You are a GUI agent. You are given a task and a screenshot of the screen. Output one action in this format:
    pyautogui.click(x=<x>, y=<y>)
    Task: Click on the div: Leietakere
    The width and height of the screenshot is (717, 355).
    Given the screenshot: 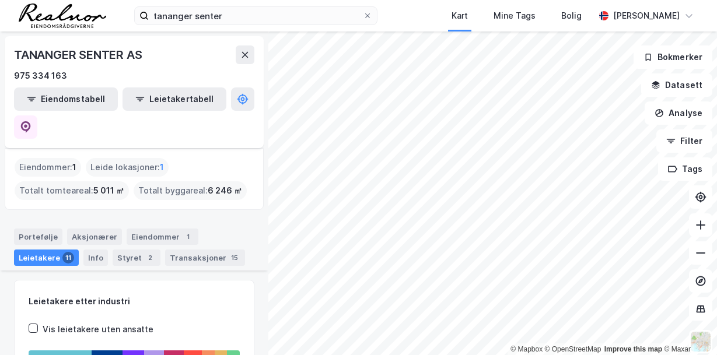 What is the action you would take?
    pyautogui.click(x=46, y=258)
    